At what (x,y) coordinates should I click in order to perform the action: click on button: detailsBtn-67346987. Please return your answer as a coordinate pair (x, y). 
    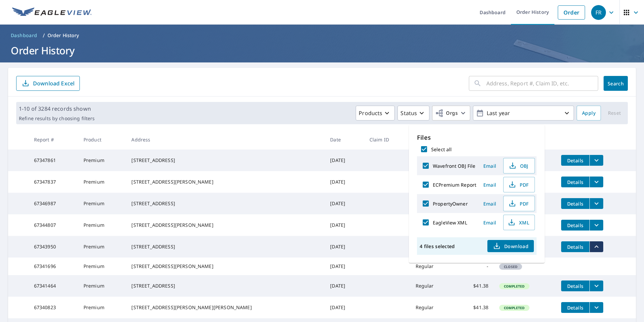
    Looking at the image, I should click on (575, 203).